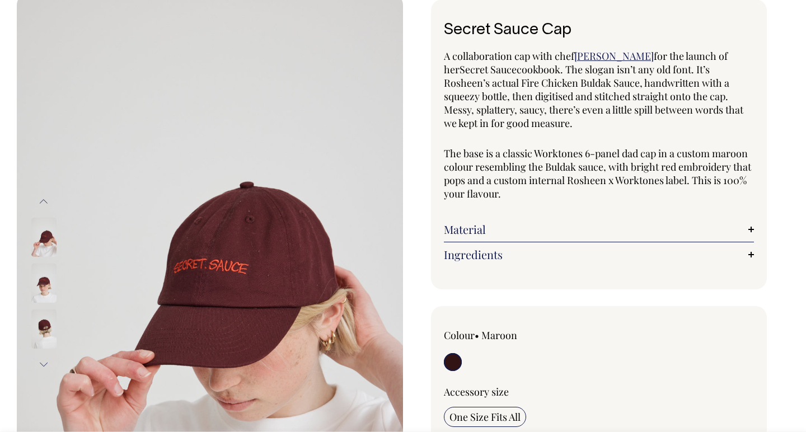  What do you see at coordinates (509, 56) in the screenshot?
I see `span: A collaboration cap with chef` at bounding box center [509, 56].